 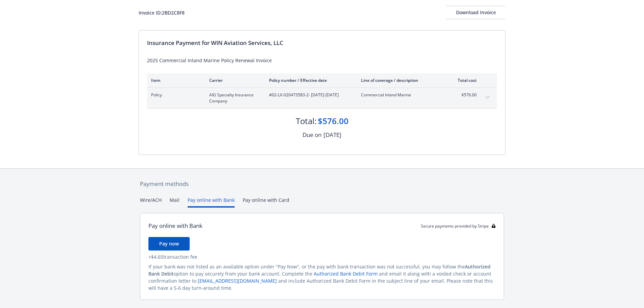 I want to click on button: Pay online with Bank, so click(x=211, y=202).